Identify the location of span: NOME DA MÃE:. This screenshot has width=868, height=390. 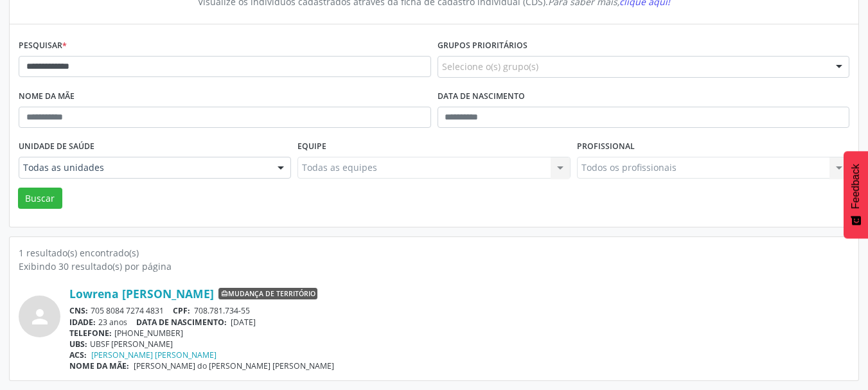
(98, 366).